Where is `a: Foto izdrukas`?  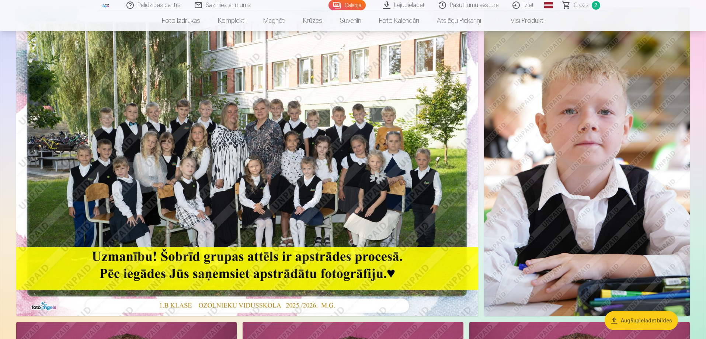
a: Foto izdrukas is located at coordinates (181, 21).